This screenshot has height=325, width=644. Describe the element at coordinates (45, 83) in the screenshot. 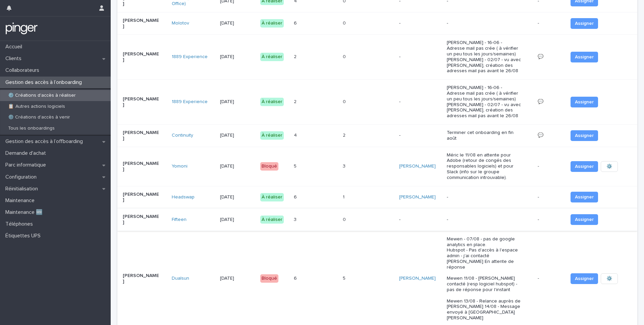

I see `p: Gestion des accès à l’onboarding` at that location.